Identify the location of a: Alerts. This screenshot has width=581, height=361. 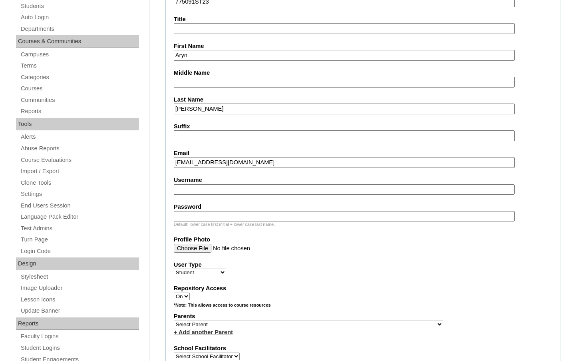
(80, 137).